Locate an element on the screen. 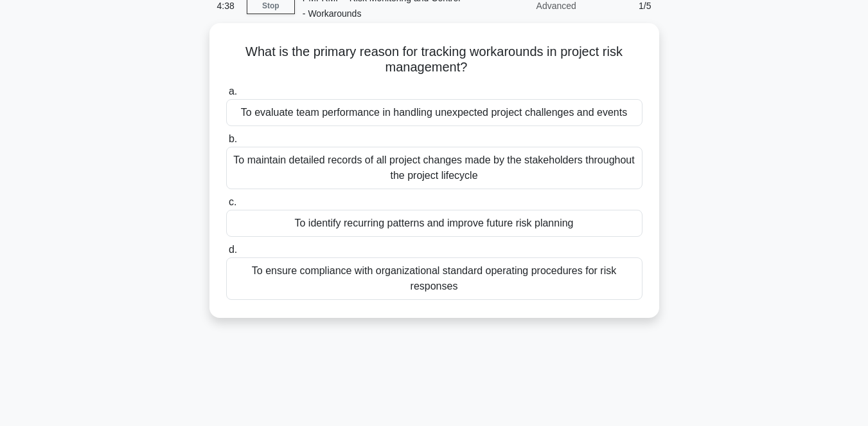 The width and height of the screenshot is (868, 426). div: To evaluate team performance in handling unexpected project challenges and events is located at coordinates (434, 113).